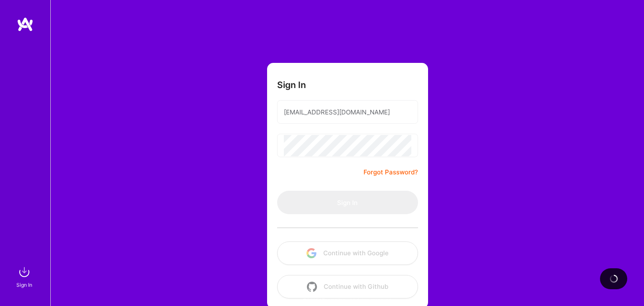  Describe the element at coordinates (24, 284) in the screenshot. I see `div: Sign In` at that location.